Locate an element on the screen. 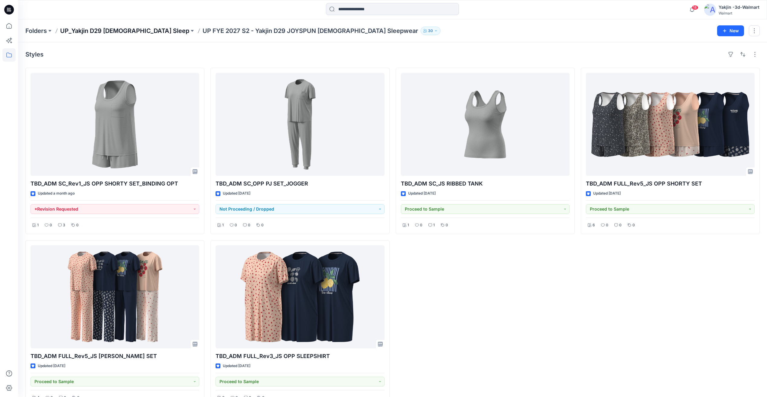 The width and height of the screenshot is (767, 397). p: 3 is located at coordinates (64, 225).